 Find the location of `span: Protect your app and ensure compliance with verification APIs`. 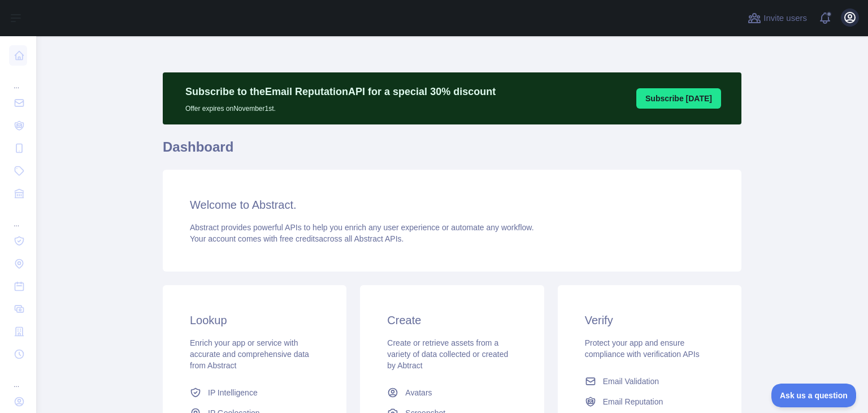

span: Protect your app and ensure compliance with verification APIs is located at coordinates (642, 349).